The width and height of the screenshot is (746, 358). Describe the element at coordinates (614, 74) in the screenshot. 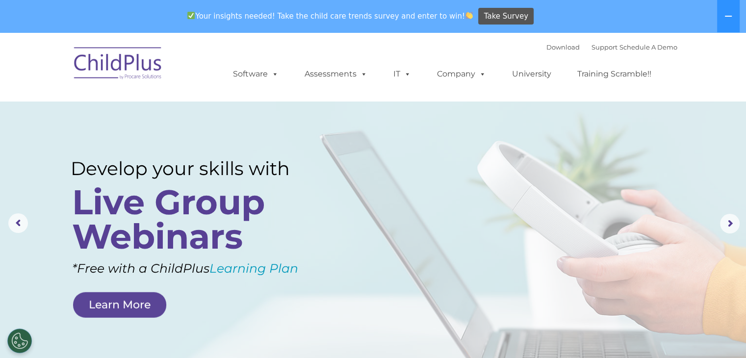

I see `a: Training Scramble!!` at that location.